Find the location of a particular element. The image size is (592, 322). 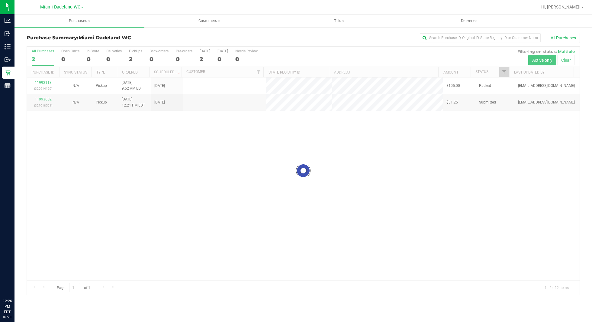

p: 12:26 PM EDT is located at coordinates (7, 306).